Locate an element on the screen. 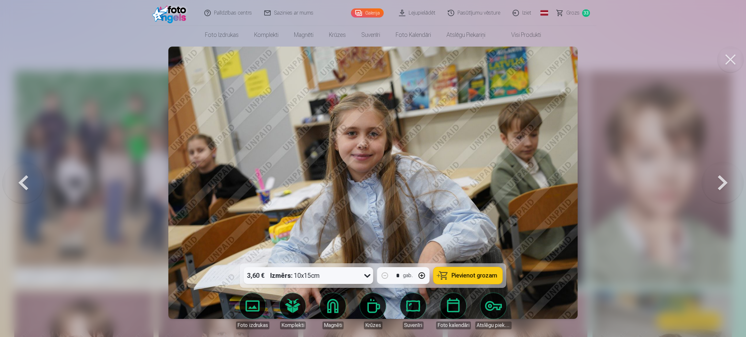 The height and width of the screenshot is (337, 746). span: Pievienot grozam is located at coordinates (474, 276).